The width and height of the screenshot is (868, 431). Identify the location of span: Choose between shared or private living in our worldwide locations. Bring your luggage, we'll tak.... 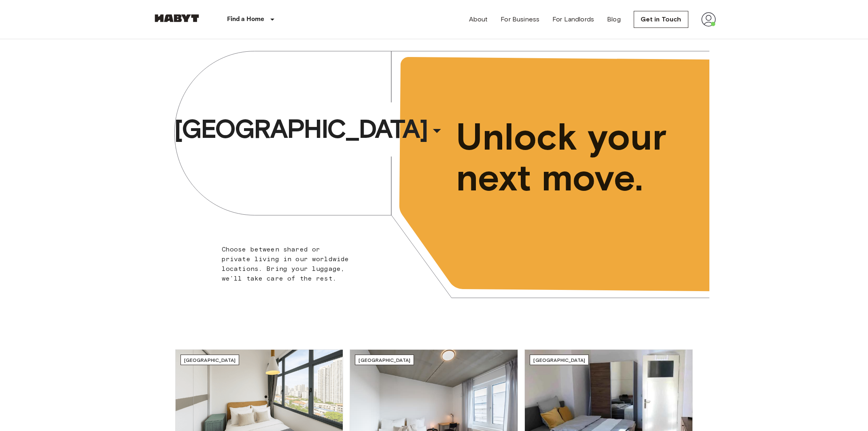
(285, 263).